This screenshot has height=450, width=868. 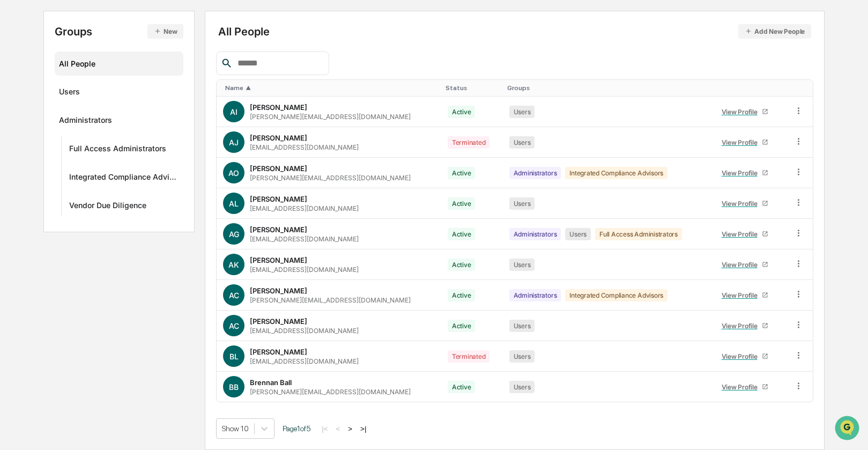 I want to click on button: New, so click(x=165, y=31).